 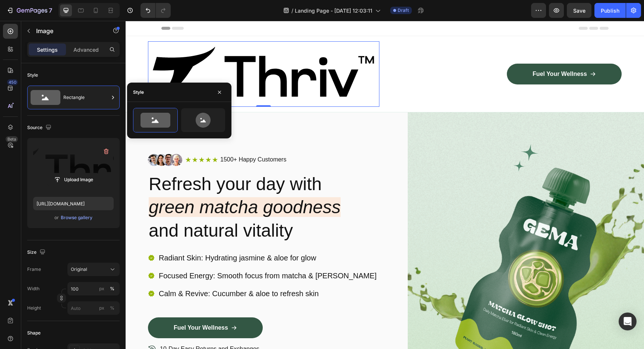 I want to click on div: Beta, so click(x=12, y=139).